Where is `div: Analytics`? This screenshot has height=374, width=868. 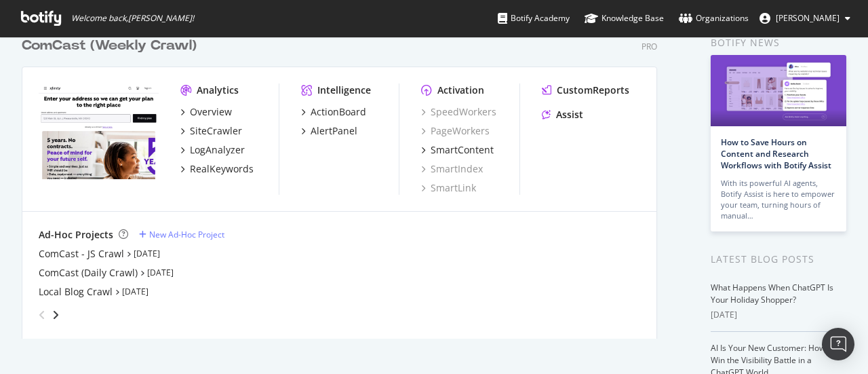 div: Analytics is located at coordinates (218, 90).